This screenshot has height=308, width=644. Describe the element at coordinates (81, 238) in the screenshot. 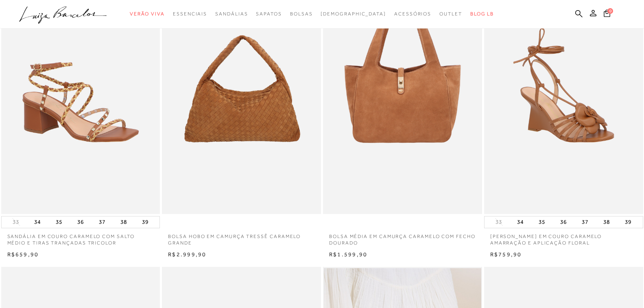

I see `a: SANDÁLIA EM COURO CARAMELO COM SALTO MÉDIO E TIRAS TRANÇADAS TRICOLOR` at that location.